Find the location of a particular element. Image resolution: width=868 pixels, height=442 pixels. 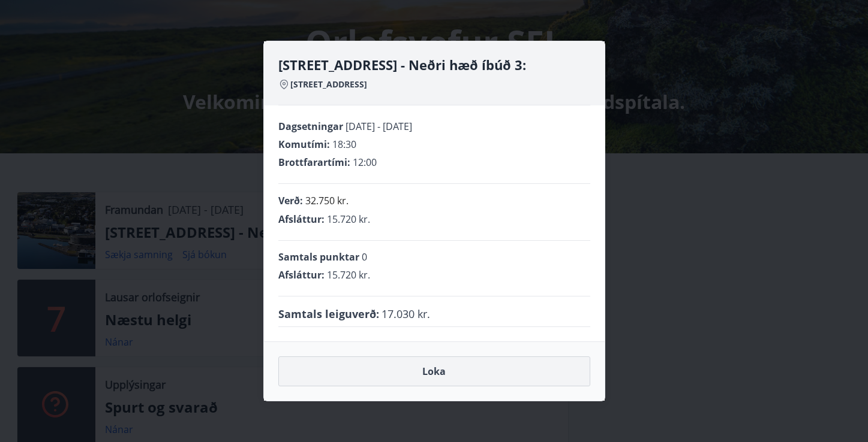

span: Samtals leiguverð : is located at coordinates (329, 314).